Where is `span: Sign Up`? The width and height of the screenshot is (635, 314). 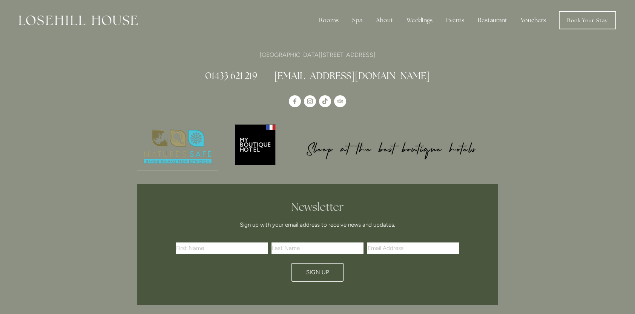
span: Sign Up is located at coordinates (318, 273).